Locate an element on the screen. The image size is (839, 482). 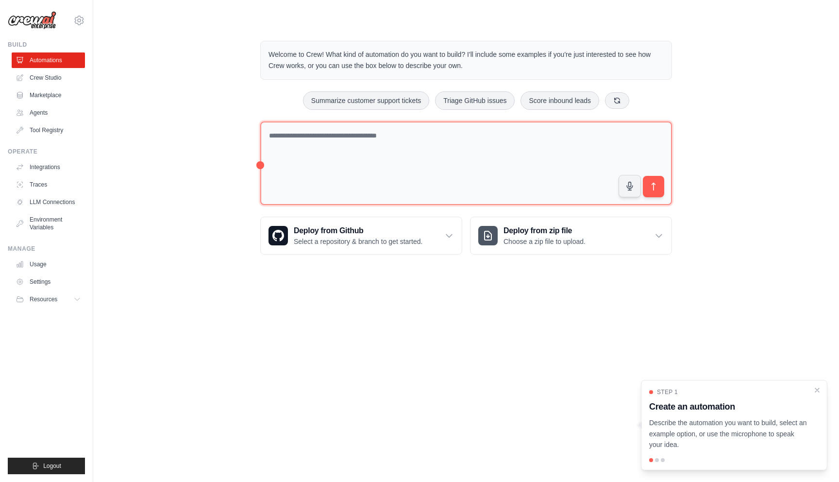
h3: Deploy from Github is located at coordinates (358, 231).